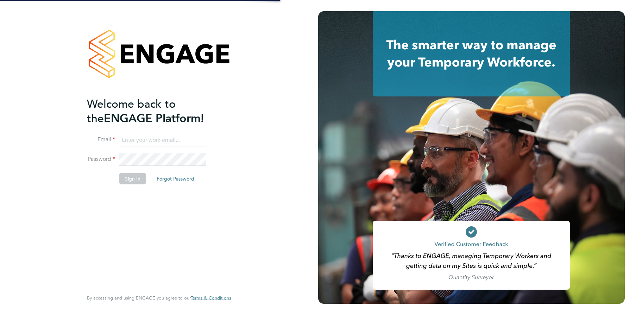  What do you see at coordinates (211, 298) in the screenshot?
I see `a: Terms & Conditions` at bounding box center [211, 298].